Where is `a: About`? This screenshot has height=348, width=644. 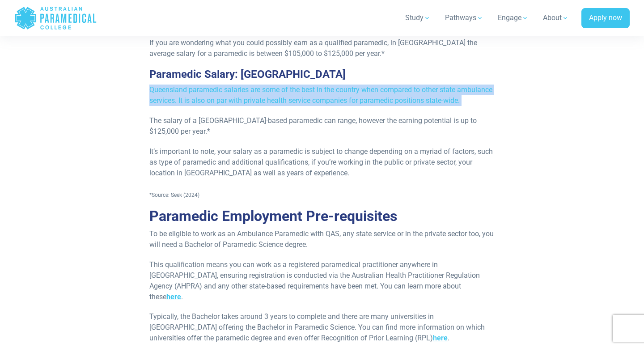 a: About is located at coordinates (556, 18).